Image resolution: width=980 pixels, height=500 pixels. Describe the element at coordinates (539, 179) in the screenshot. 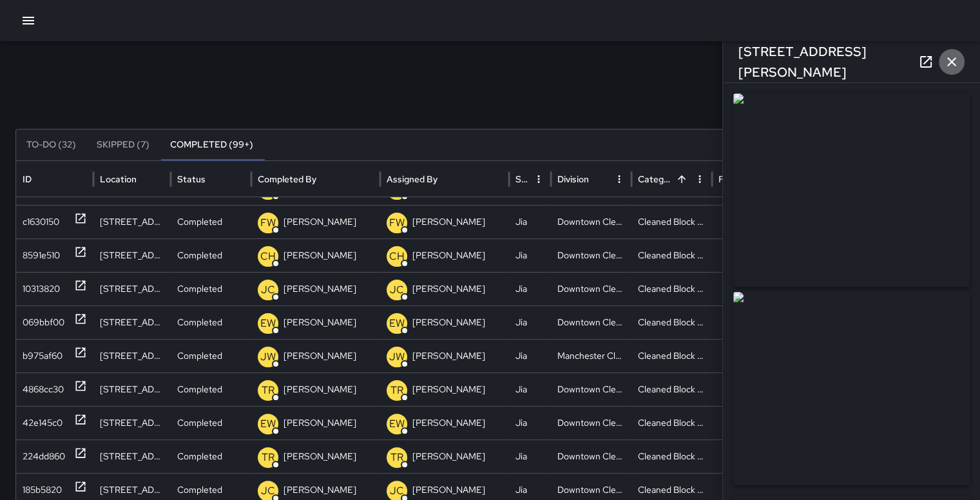

I see `button: Source column menu` at that location.